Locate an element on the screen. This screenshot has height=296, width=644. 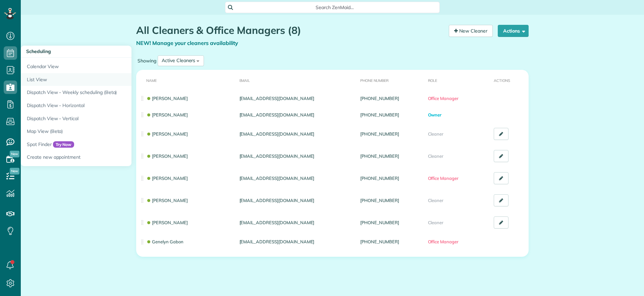
button: Actions is located at coordinates (513, 31).